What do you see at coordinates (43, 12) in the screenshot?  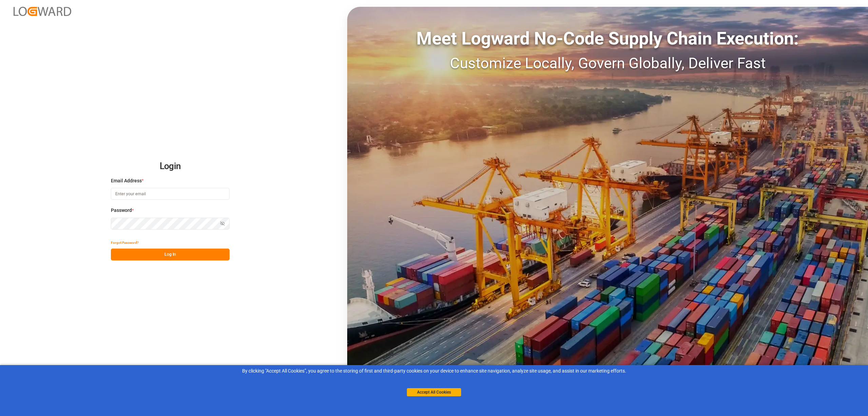 I see `img: Logward_new_orange.png` at bounding box center [43, 12].